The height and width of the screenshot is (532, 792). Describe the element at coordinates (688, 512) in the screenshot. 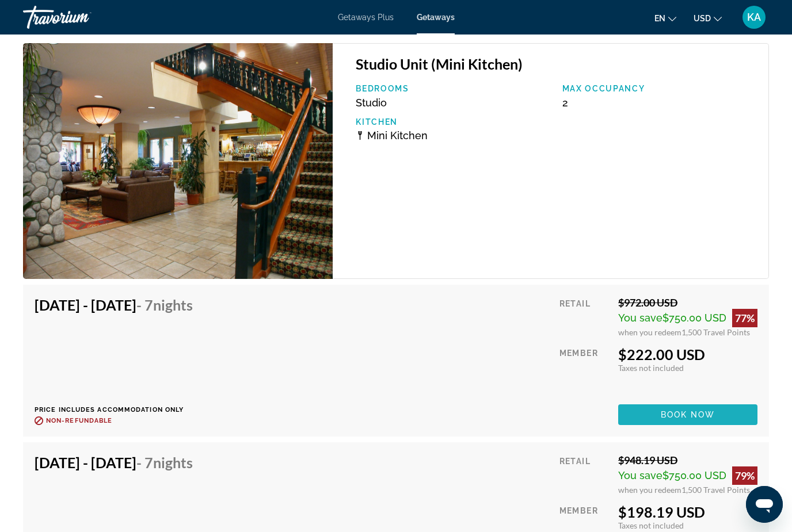

I see `div: $198.19 USD` at that location.